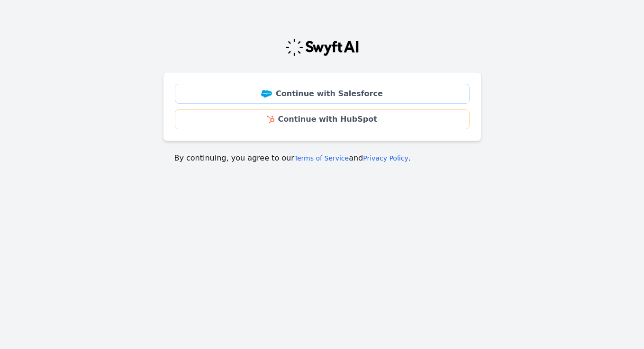  I want to click on a: Continue with Salesforce, so click(322, 94).